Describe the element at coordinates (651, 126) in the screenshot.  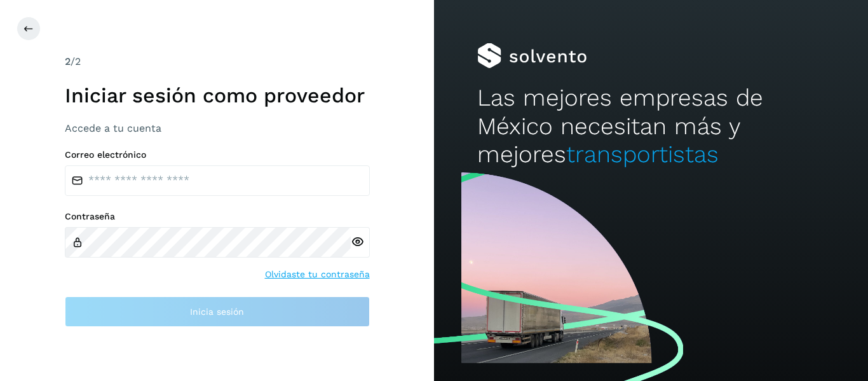
I see `h2: Las mejores empresas de México necesitan más y mejores` at that location.